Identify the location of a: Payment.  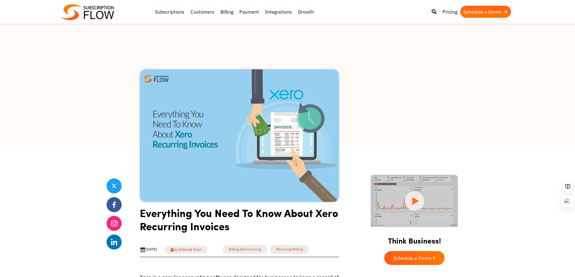
(249, 12).